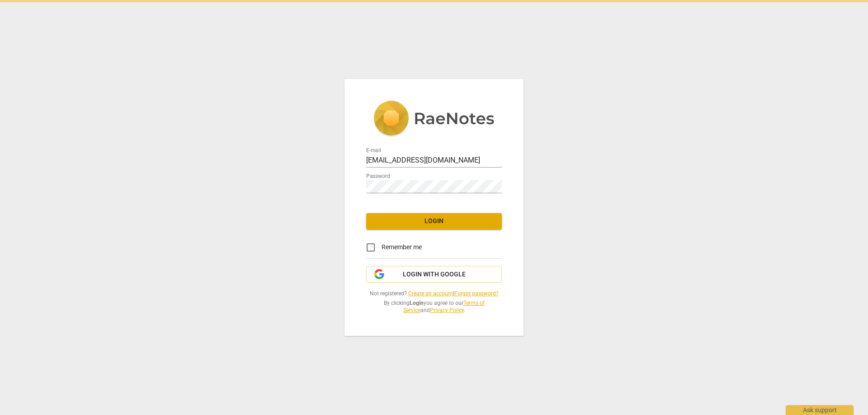 The width and height of the screenshot is (868, 415). What do you see at coordinates (434, 221) in the screenshot?
I see `button: Login` at bounding box center [434, 221].